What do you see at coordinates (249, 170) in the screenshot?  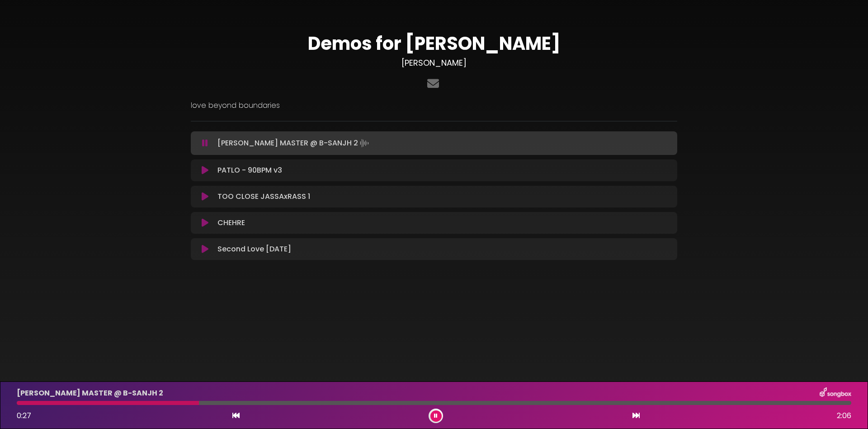 I see `p: PATLO - 90BPM v3` at bounding box center [249, 170].